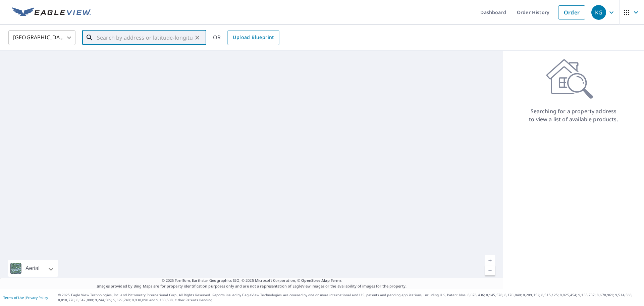 This screenshot has height=306, width=644. Describe the element at coordinates (52, 12) in the screenshot. I see `img: EV Logo` at that location.